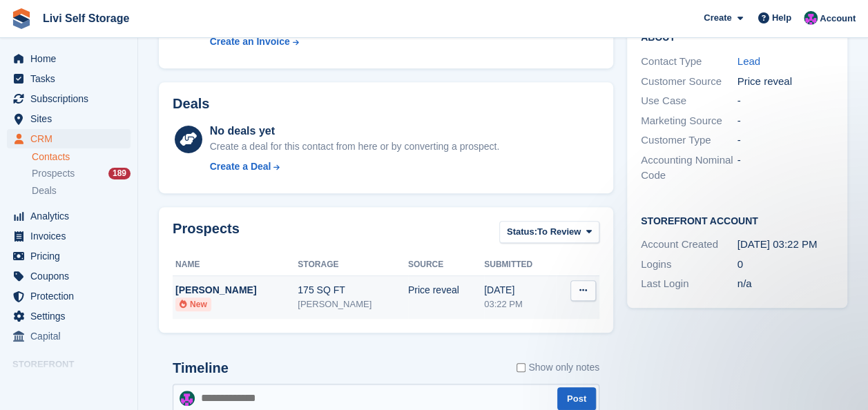 This screenshot has height=410, width=868. Describe the element at coordinates (85, 18) in the screenshot. I see `a: Livi Self Storage` at that location.